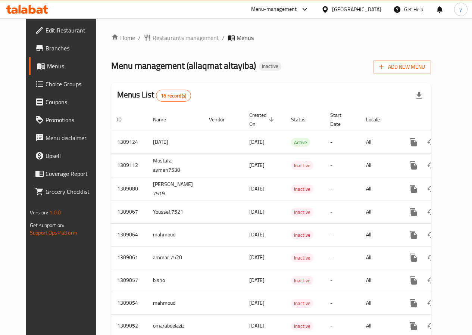 This screenshot has height=335, width=472. I want to click on span: Start Date, so click(341, 120).